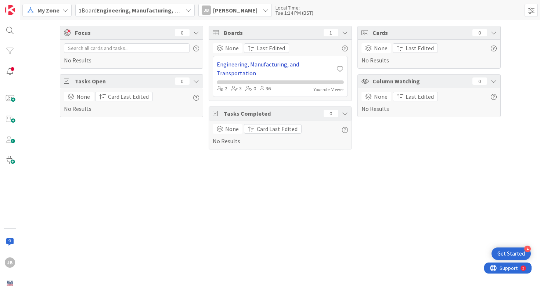 This screenshot has width=540, height=293. I want to click on a: Engineering, Manufacturing, and Transportation, so click(276, 69).